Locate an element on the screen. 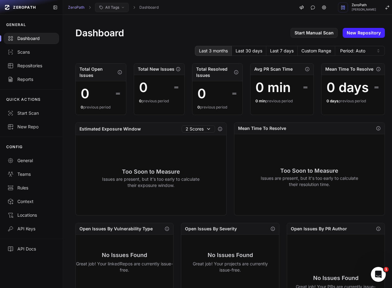  button: Last 30 days is located at coordinates (249, 51).